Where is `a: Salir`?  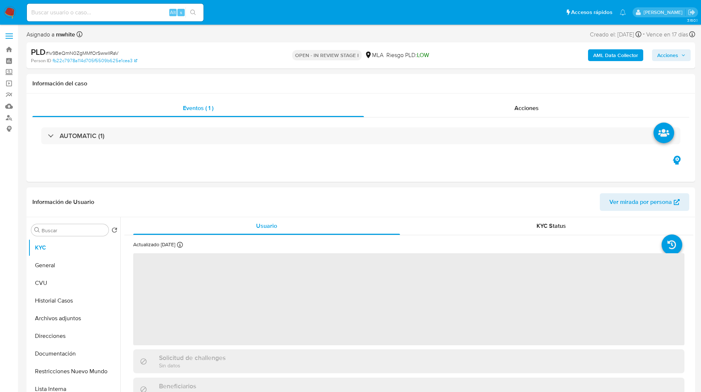 a: Salir is located at coordinates (691, 12).